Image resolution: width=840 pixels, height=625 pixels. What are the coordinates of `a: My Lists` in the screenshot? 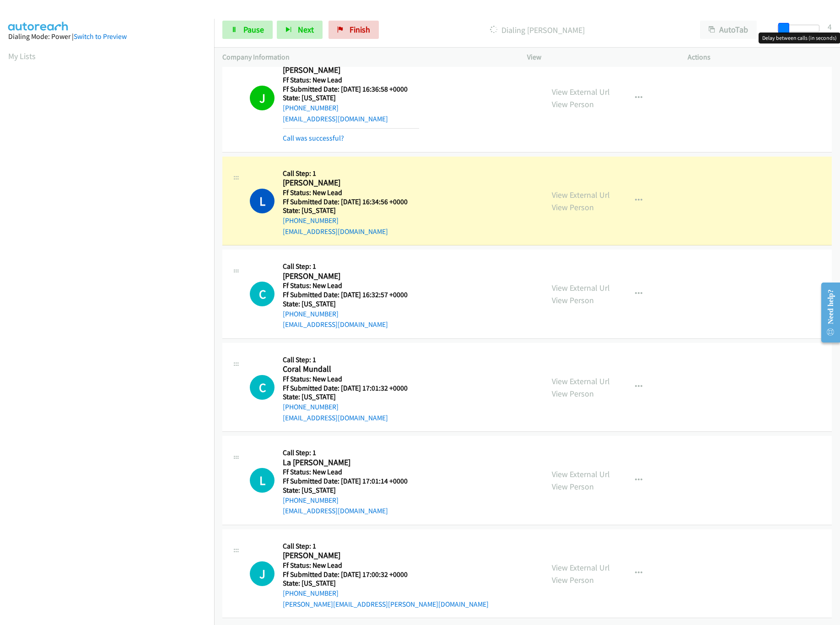 It's located at (22, 56).